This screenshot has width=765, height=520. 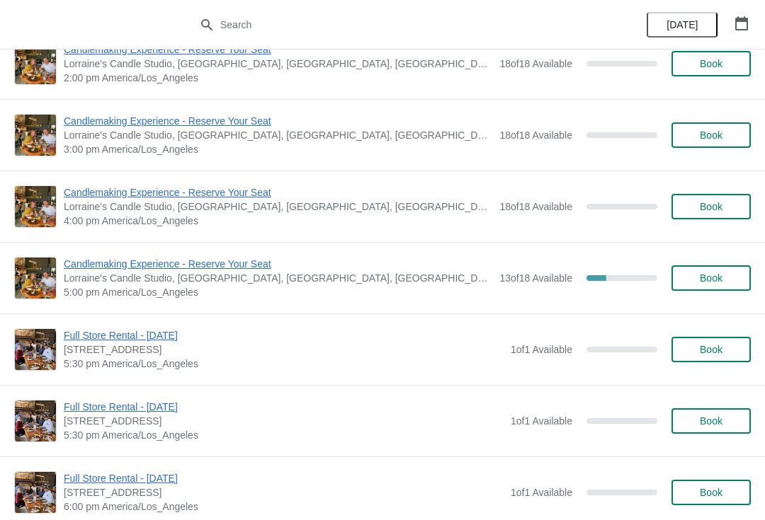 What do you see at coordinates (35, 421) in the screenshot?
I see `img: Full Store Rental - Saturday | 215 Market St suite 1a, Seabrook, WA 98571, USA | 5:30 pm America/...` at bounding box center [35, 421].